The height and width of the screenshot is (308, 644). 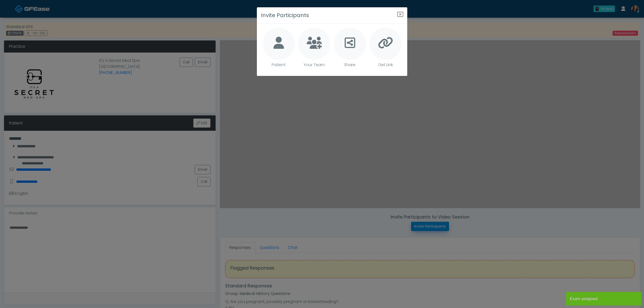 I want to click on button: Close, so click(x=400, y=14).